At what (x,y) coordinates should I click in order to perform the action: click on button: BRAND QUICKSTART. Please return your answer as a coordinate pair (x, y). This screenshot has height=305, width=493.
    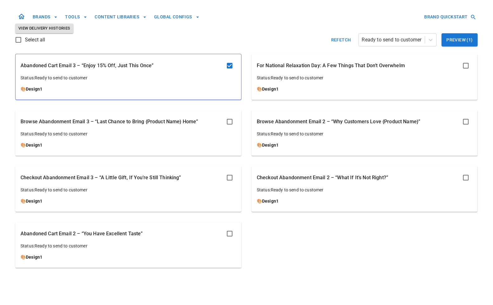
    Looking at the image, I should click on (450, 17).